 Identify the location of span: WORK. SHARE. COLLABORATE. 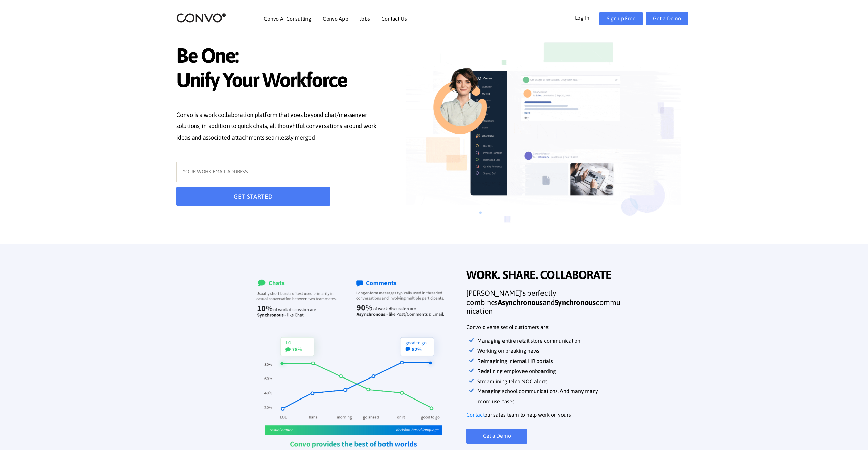
(545, 276).